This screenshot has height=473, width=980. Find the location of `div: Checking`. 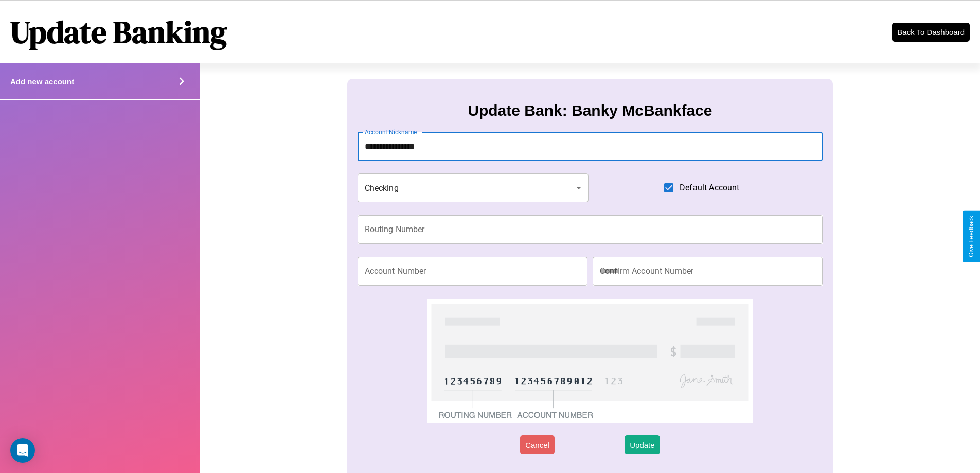

div: Checking is located at coordinates (473, 188).